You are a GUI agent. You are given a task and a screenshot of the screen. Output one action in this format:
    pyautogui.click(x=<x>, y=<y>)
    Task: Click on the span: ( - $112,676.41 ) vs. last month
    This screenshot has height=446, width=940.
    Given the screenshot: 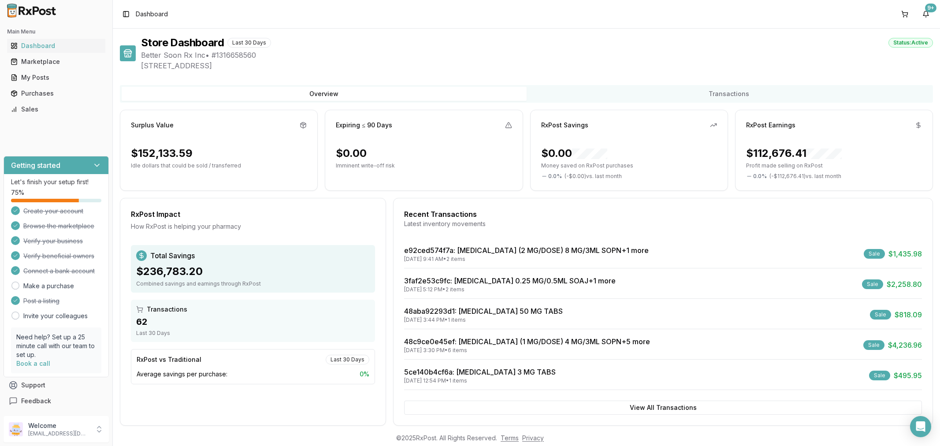 What is the action you would take?
    pyautogui.click(x=805, y=176)
    